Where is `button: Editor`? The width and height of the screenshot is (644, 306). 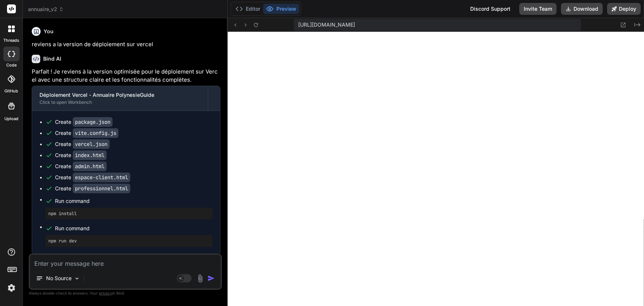
button: Editor is located at coordinates (247, 9).